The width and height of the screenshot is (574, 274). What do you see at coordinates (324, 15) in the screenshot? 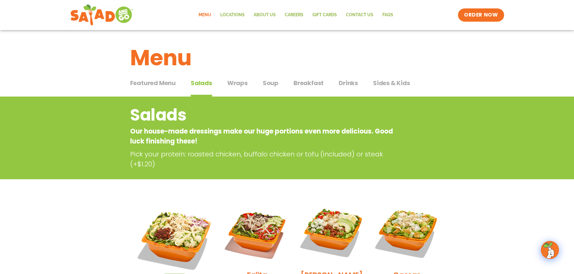
I see `a: GIFT CARDS` at bounding box center [324, 15].